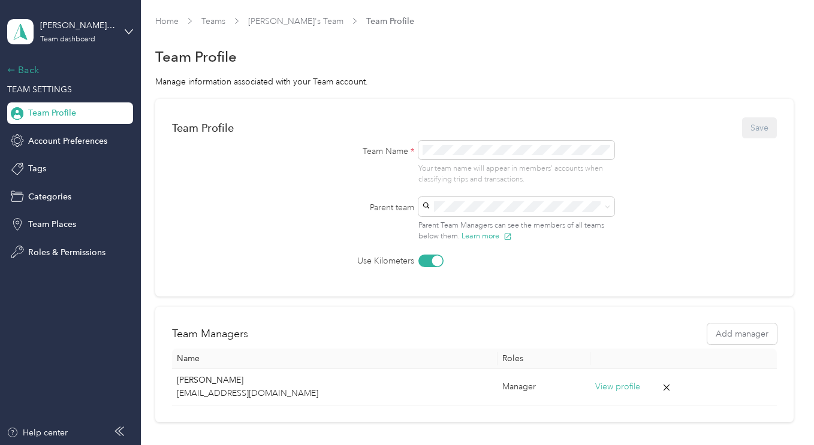 The image size is (814, 445). I want to click on div: Team dashboard, so click(68, 40).